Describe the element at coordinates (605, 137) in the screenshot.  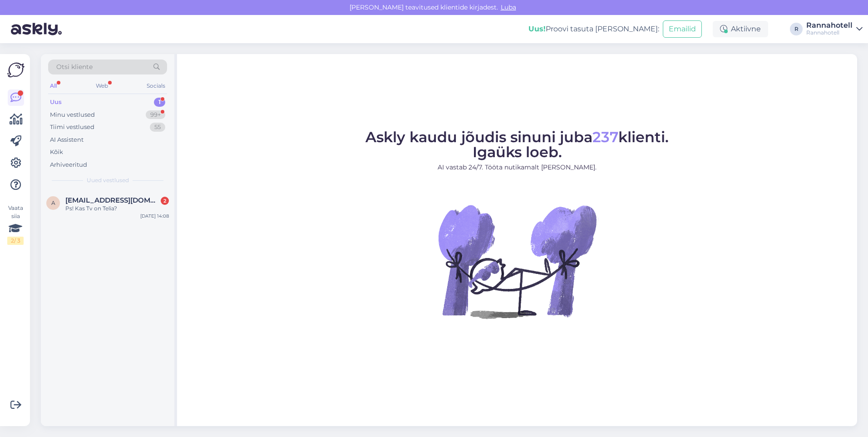
I see `span: 237` at that location.